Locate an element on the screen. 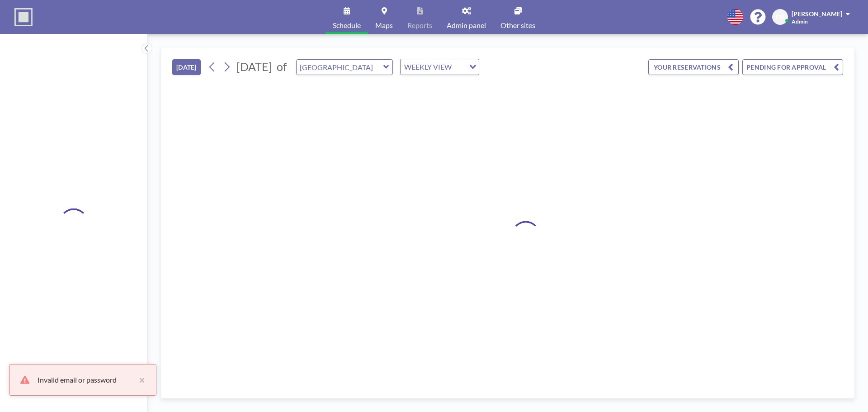 The width and height of the screenshot is (868, 412). span: Schedule is located at coordinates (347, 25).